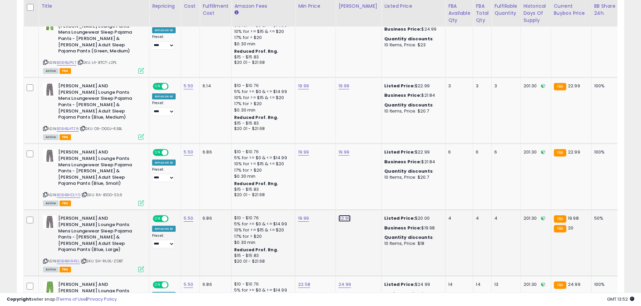 The height and width of the screenshot is (306, 641). I want to click on span: | SKU: RA-81DD-S1L9, so click(102, 195).